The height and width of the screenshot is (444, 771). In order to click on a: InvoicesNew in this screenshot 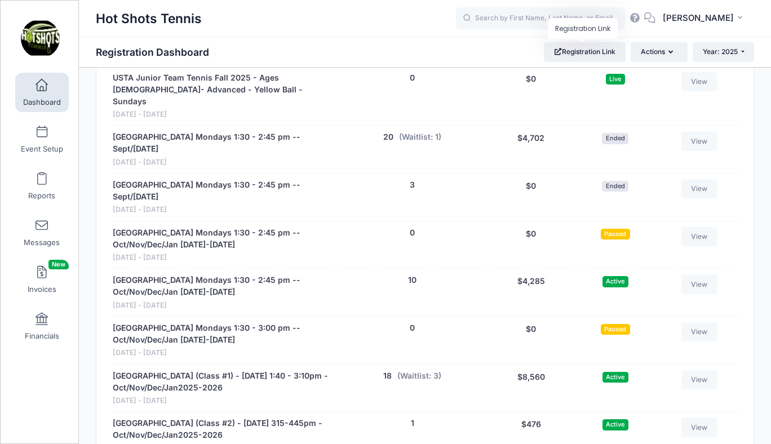, I will do `click(42, 280)`.